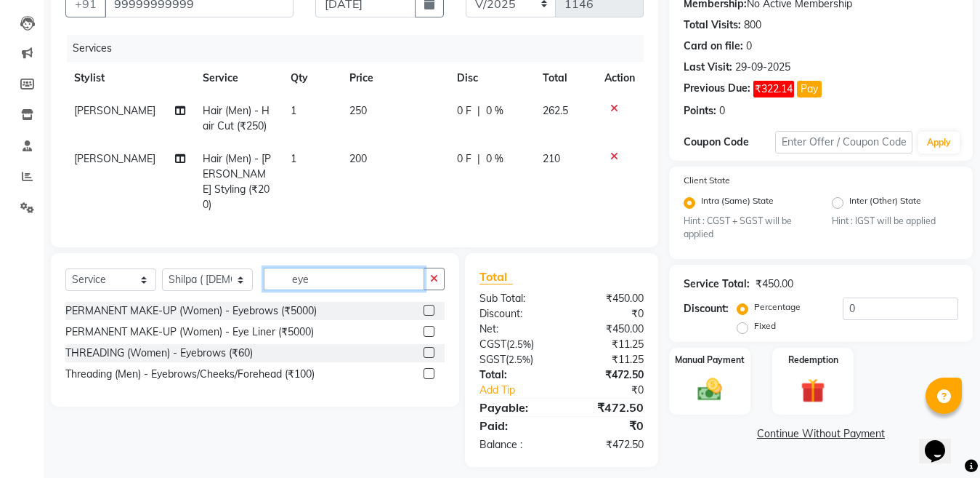  What do you see at coordinates (821, 433) in the screenshot?
I see `a: Continue Without Payment` at bounding box center [821, 433].